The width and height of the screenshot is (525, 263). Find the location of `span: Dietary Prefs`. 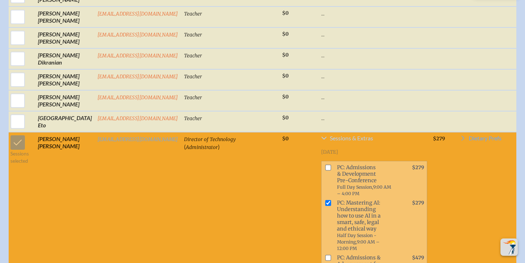

span: Dietary Prefs is located at coordinates (485, 138).